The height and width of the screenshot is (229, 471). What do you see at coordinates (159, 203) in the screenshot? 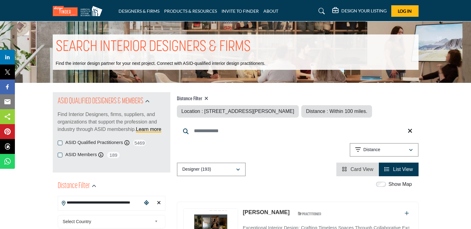
I see `div: Clear search location` at bounding box center [159, 203].